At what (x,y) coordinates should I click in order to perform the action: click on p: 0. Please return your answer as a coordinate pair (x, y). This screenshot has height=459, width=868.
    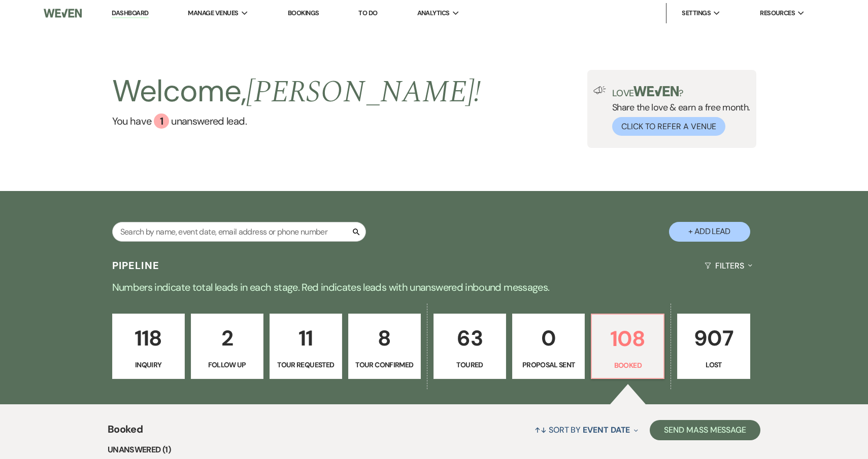
    Looking at the image, I should click on (548, 338).